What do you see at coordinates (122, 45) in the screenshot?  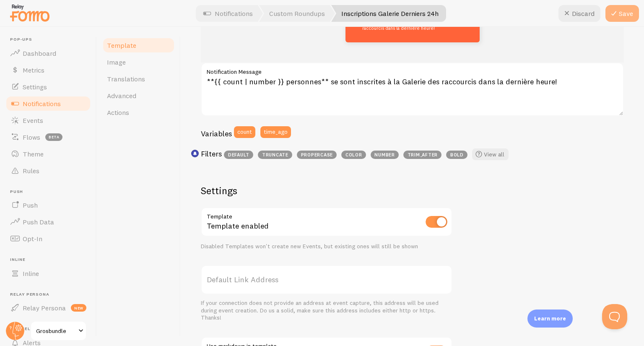 I see `span: Template` at bounding box center [122, 45].